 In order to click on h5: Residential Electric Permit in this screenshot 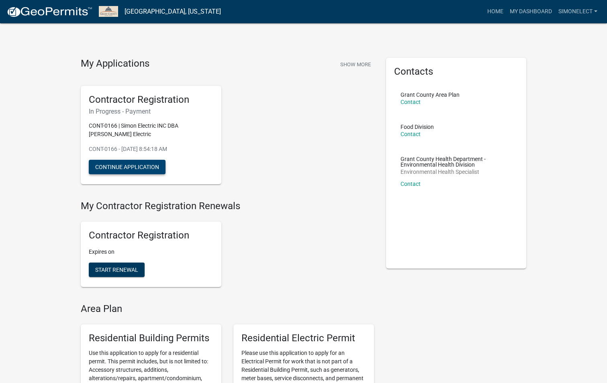, I will do `click(304, 338)`.